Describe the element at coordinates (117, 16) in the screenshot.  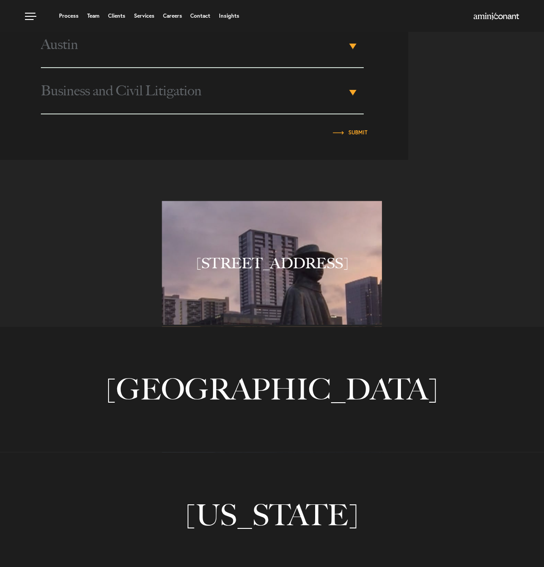
I see `a: Clients` at that location.